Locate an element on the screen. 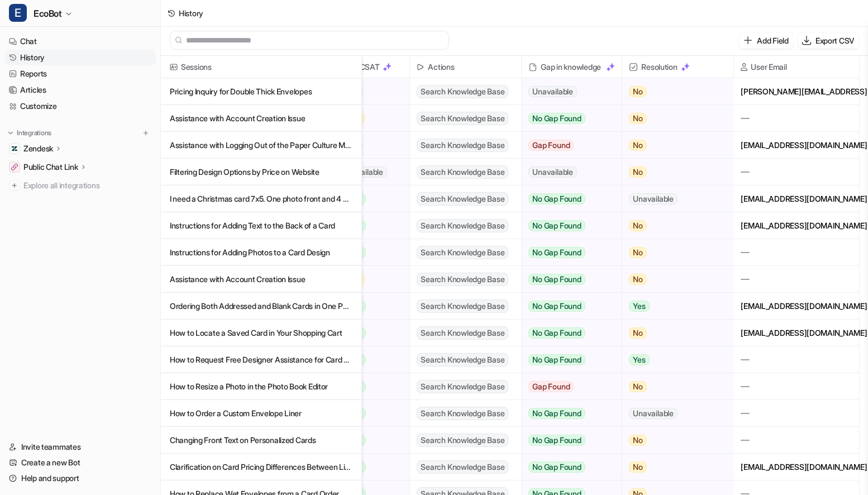  img: menu_add.svg is located at coordinates (145, 133).